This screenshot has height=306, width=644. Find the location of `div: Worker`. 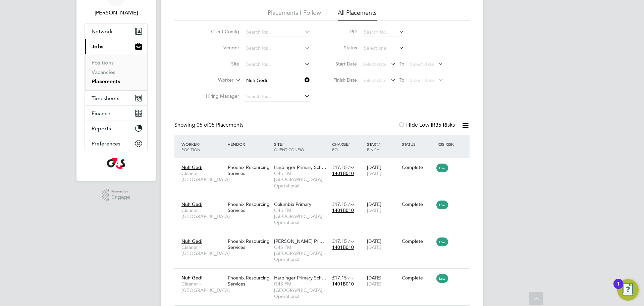

div: Worker is located at coordinates (203, 147).